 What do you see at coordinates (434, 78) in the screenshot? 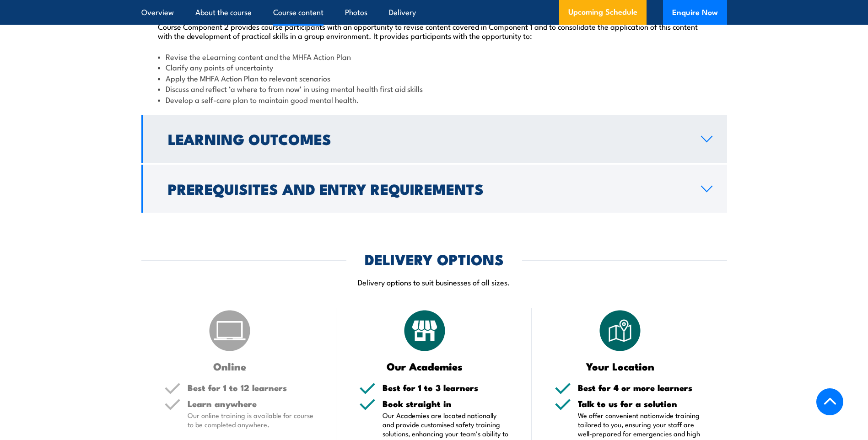
I see `li: Apply the MHFA Action Plan to relevant scenarios` at bounding box center [434, 78].